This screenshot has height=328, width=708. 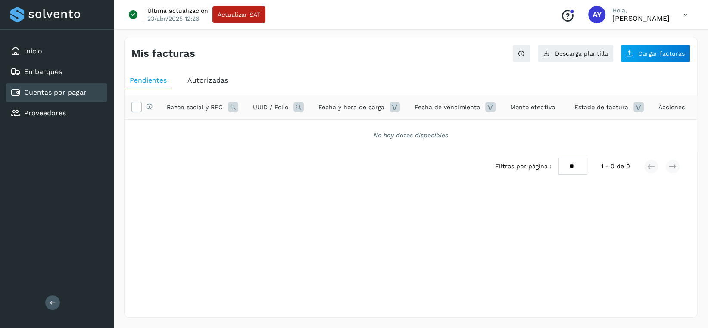 What do you see at coordinates (178, 11) in the screenshot?
I see `p: Última actualización` at bounding box center [178, 11].